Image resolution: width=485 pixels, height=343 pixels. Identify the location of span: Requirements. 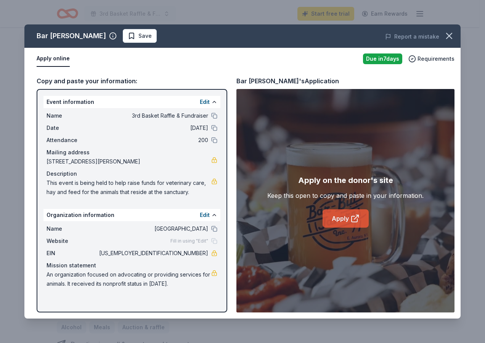
(436, 59).